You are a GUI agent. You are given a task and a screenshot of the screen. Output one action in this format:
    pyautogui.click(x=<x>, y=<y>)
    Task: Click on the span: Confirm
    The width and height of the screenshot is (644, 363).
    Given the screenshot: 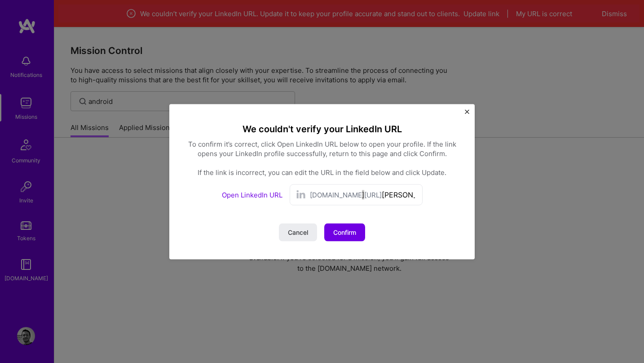 What is the action you would take?
    pyautogui.click(x=345, y=232)
    